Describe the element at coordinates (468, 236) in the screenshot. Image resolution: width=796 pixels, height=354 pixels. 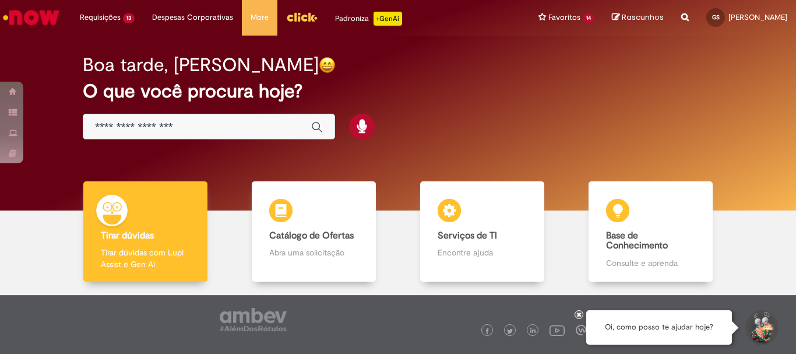
I see `b: Serviços de TI` at that location.